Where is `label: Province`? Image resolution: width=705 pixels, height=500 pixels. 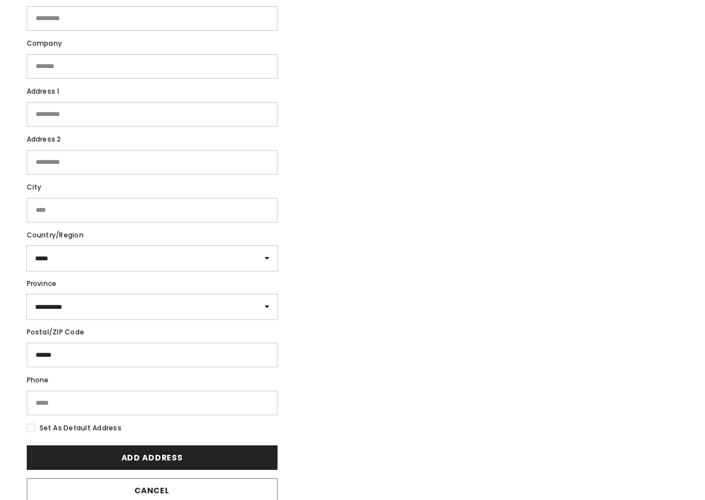 label: Province is located at coordinates (353, 284).